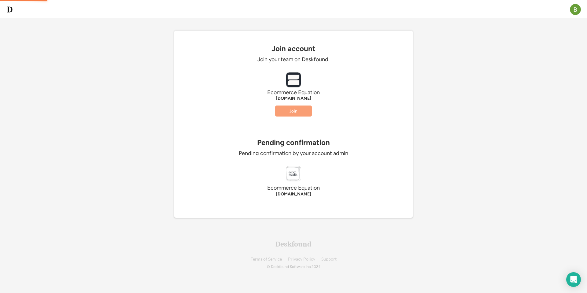 This screenshot has width=587, height=293. What do you see at coordinates (266, 259) in the screenshot?
I see `a: Terms of Service` at bounding box center [266, 259].